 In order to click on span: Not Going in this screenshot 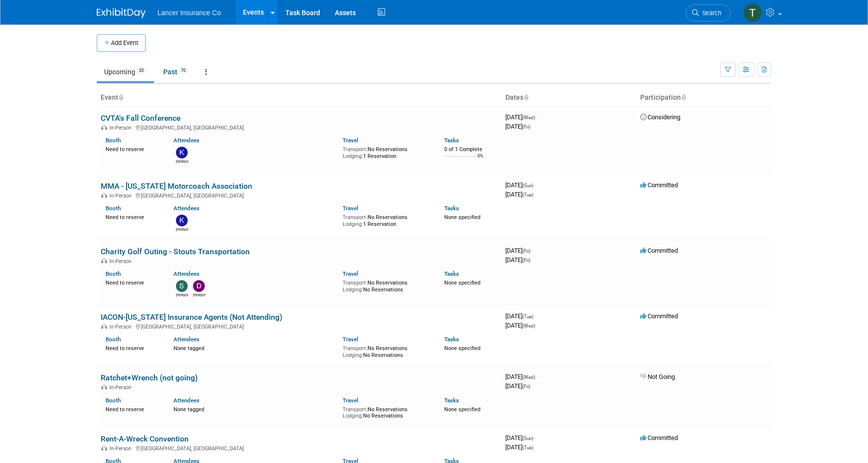, I will do `click(657, 376)`.